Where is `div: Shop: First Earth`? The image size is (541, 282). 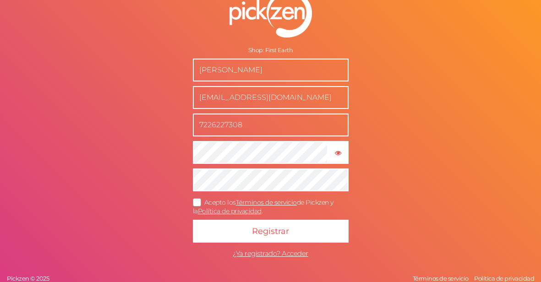
div: Shop: First Earth is located at coordinates (271, 50).